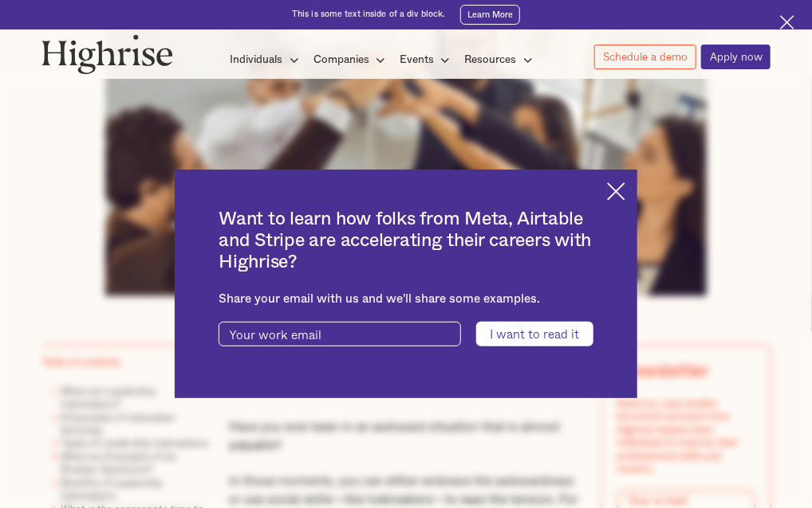  Describe the element at coordinates (645, 57) in the screenshot. I see `a: Schedule a demo` at that location.